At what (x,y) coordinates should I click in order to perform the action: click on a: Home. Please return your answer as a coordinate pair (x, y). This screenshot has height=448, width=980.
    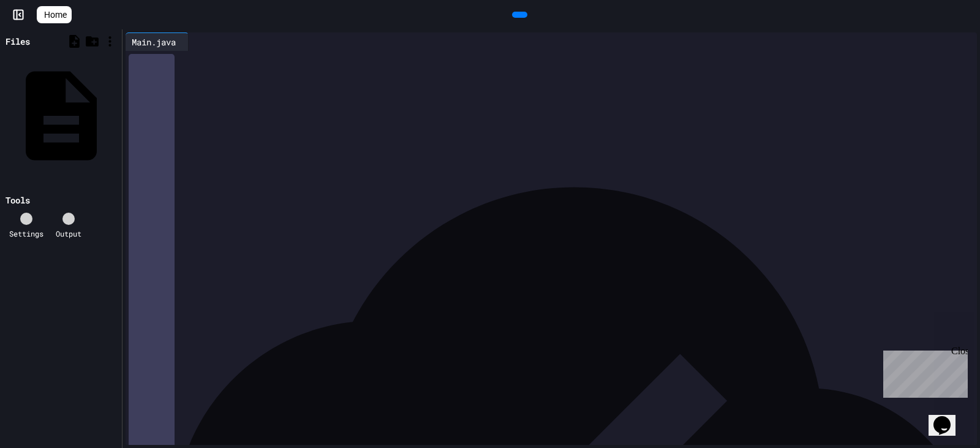
    Looking at the image, I should click on (54, 15).